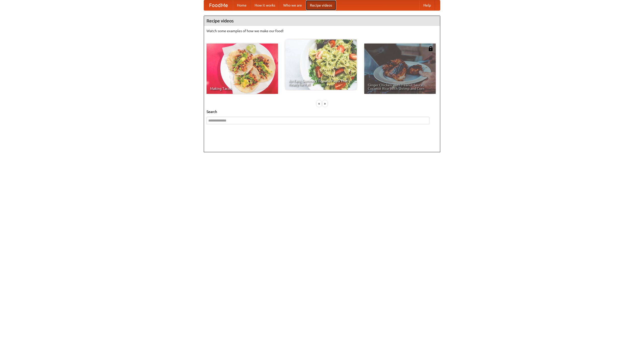 Image resolution: width=644 pixels, height=356 pixels. I want to click on h4: Recipe videos, so click(322, 21).